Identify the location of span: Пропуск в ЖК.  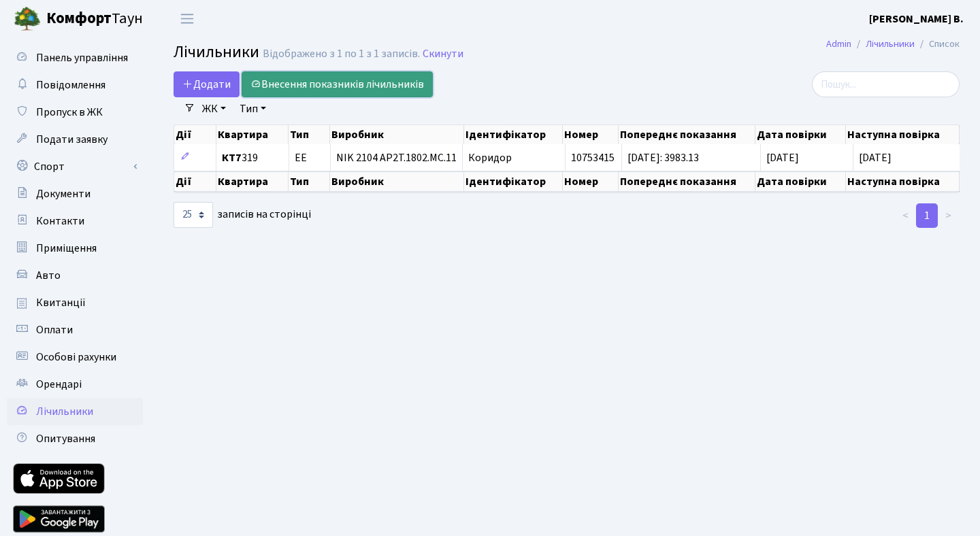
(70, 112).